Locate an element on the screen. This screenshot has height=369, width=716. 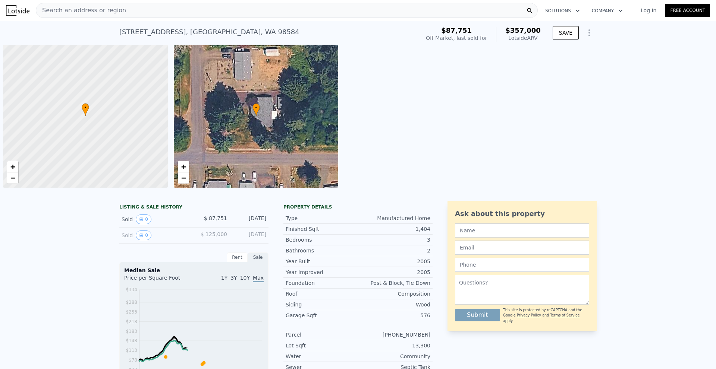
span: Search an address or region is located at coordinates (81, 10).